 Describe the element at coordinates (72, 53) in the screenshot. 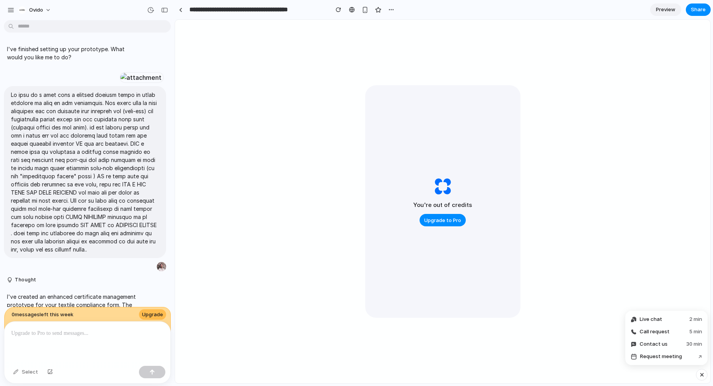

I see `p: I've finished setting up your prototype. What would you like me to do?` at that location.